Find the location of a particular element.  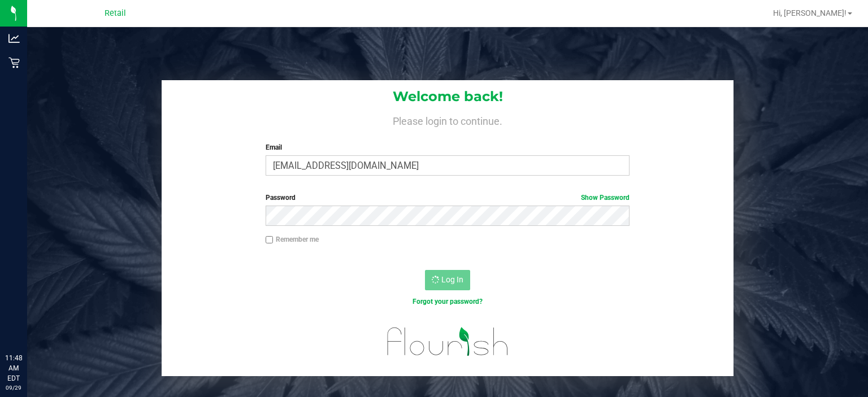

a: Forgot your password? is located at coordinates (447, 302).